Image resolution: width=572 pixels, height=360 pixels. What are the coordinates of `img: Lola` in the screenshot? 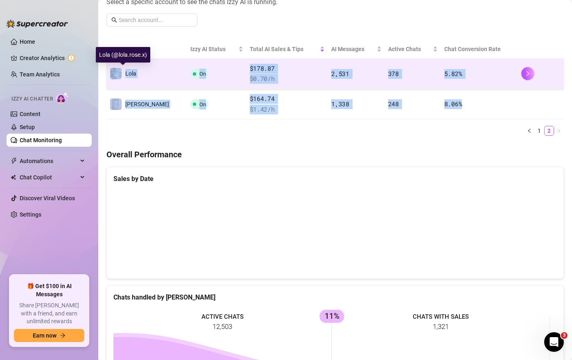 It's located at (116, 74).